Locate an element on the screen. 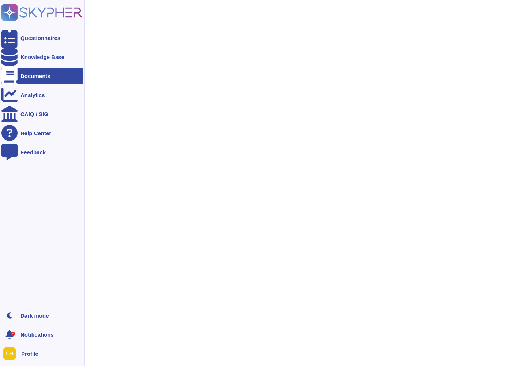 The image size is (529, 366). div: Feedback is located at coordinates (33, 152).